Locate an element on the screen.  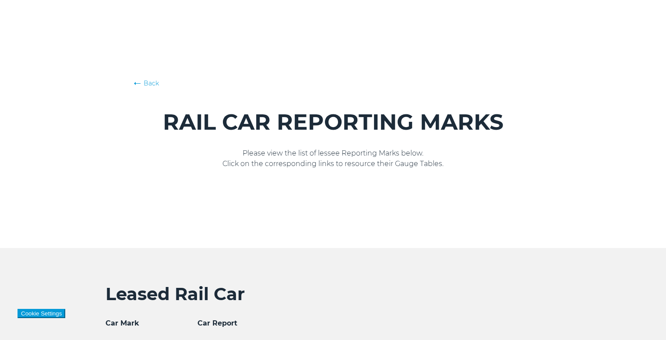
a: Back is located at coordinates (333, 83).